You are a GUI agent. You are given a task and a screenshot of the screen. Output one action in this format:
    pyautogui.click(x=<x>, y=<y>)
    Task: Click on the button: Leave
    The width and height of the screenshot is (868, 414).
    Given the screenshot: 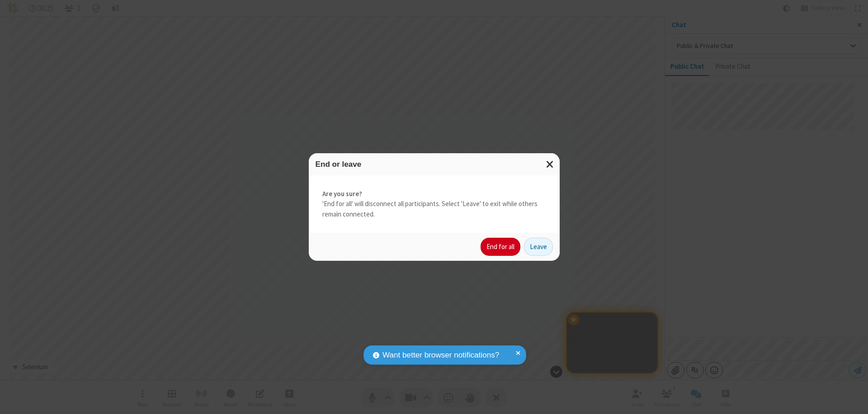 What is the action you would take?
    pyautogui.click(x=539, y=247)
    